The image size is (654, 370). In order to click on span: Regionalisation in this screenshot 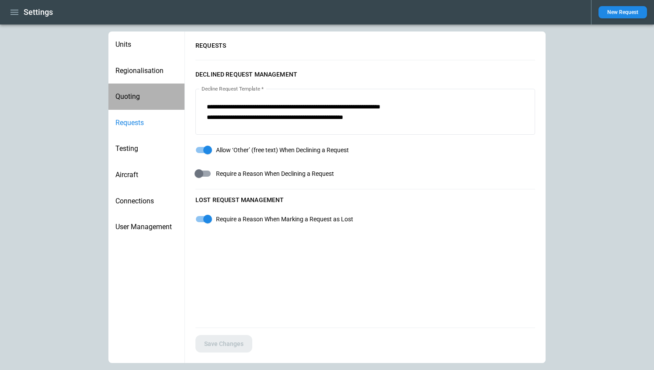, I will do `click(146, 71)`.